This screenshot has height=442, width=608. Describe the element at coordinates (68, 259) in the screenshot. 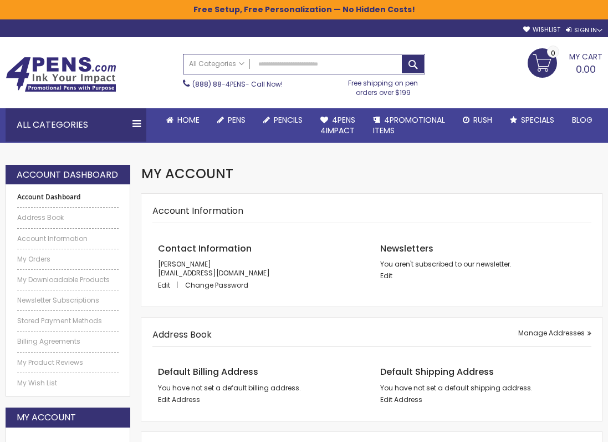

I see `a: My Orders` at that location.